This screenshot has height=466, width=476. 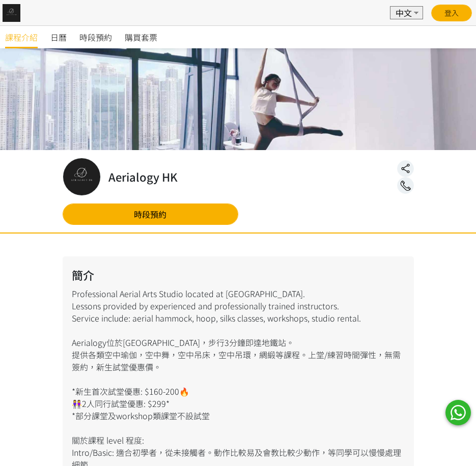 I want to click on span: 日曆, so click(x=58, y=37).